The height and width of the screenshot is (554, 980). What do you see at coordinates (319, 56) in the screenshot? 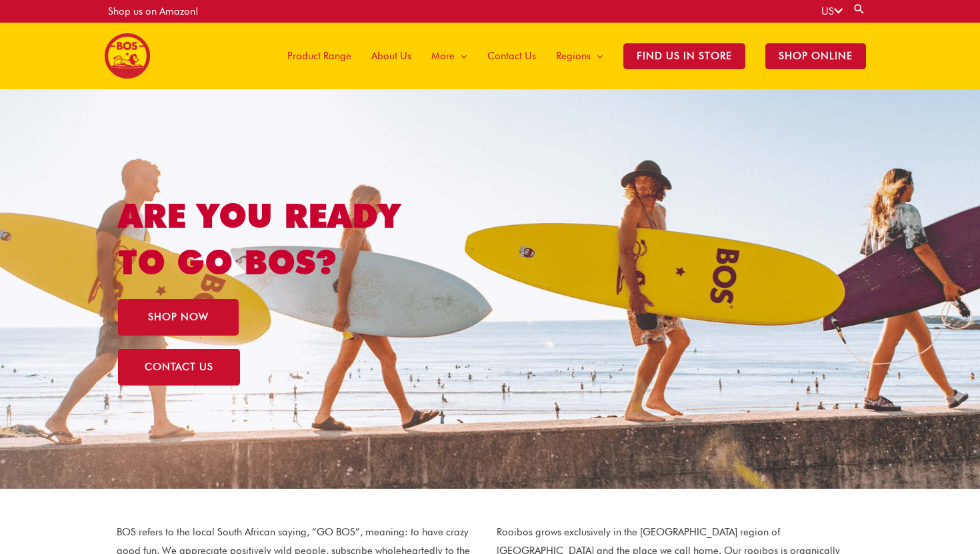
I see `span: Product Range` at bounding box center [319, 56].